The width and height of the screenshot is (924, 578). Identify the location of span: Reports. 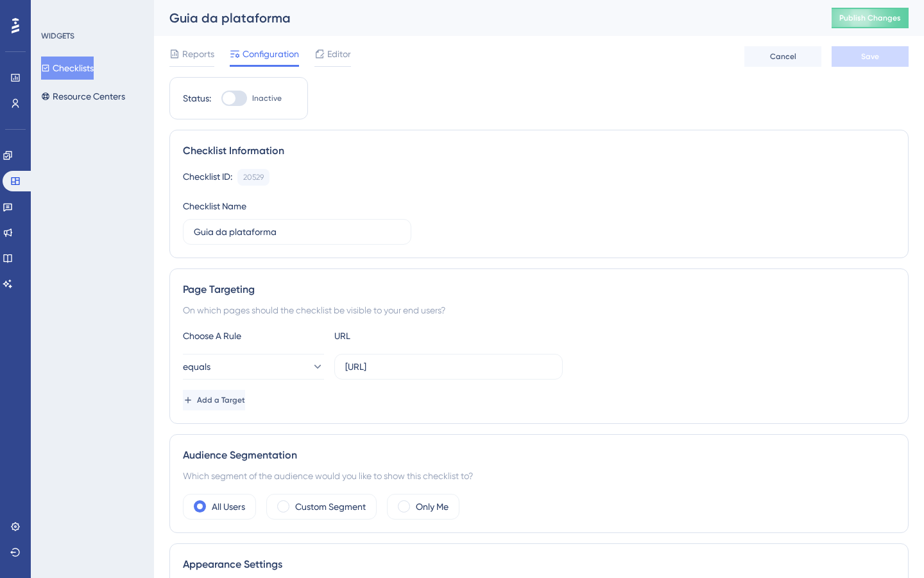
(198, 54).